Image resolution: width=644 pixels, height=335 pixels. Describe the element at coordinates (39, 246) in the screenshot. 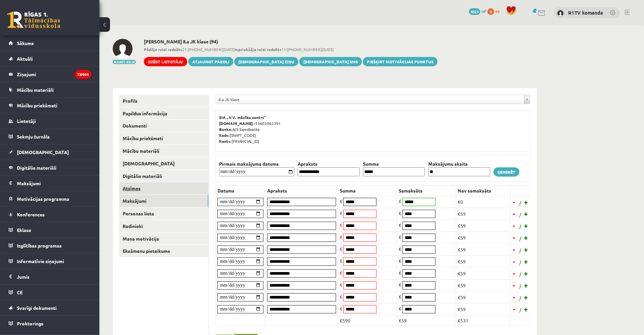

I see `span: Izglītības programas` at that location.